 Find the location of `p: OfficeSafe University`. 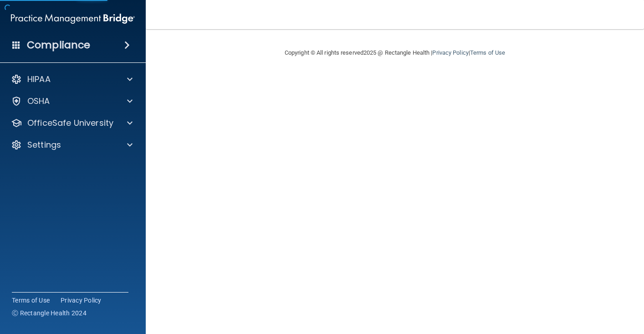

p: OfficeSafe University is located at coordinates (70, 123).